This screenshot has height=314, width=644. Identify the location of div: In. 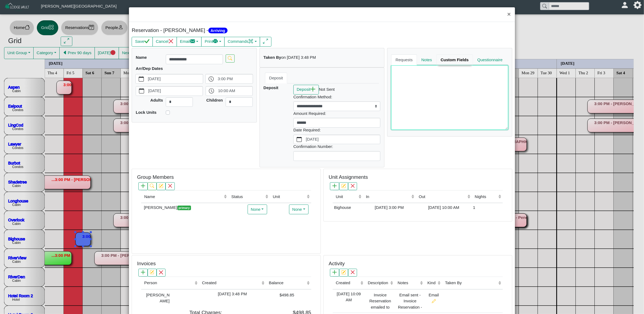
(388, 197).